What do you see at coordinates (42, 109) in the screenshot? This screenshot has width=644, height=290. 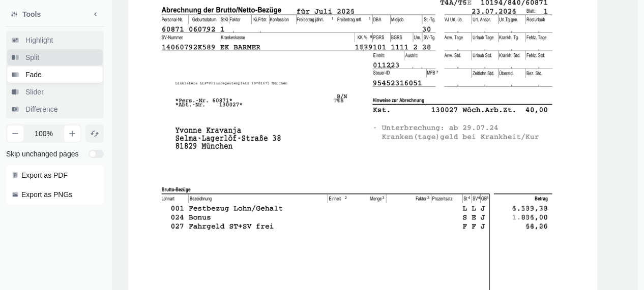 I see `span: Difference` at bounding box center [42, 109].